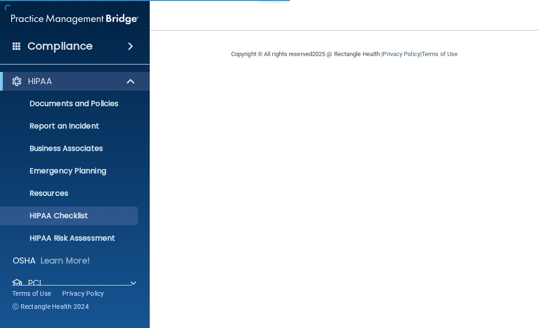 The height and width of the screenshot is (328, 539). I want to click on p: Report an Incident, so click(70, 126).